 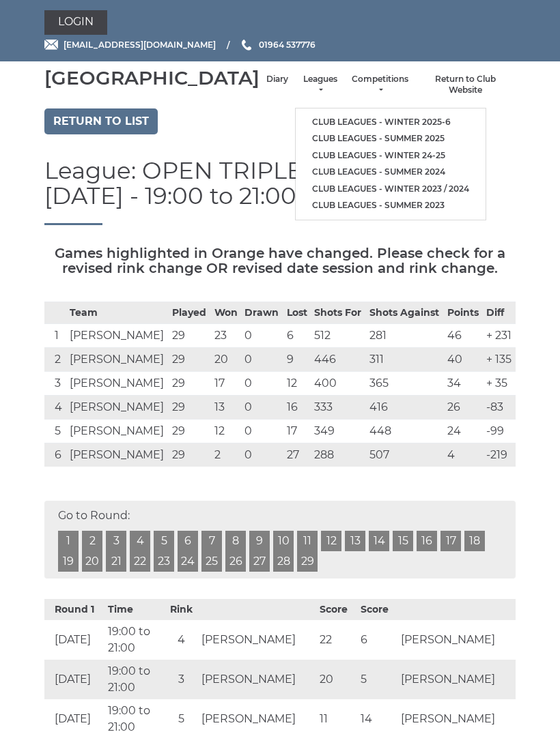 What do you see at coordinates (390, 206) in the screenshot?
I see `a: Club leagues - Summer 2023` at bounding box center [390, 206].